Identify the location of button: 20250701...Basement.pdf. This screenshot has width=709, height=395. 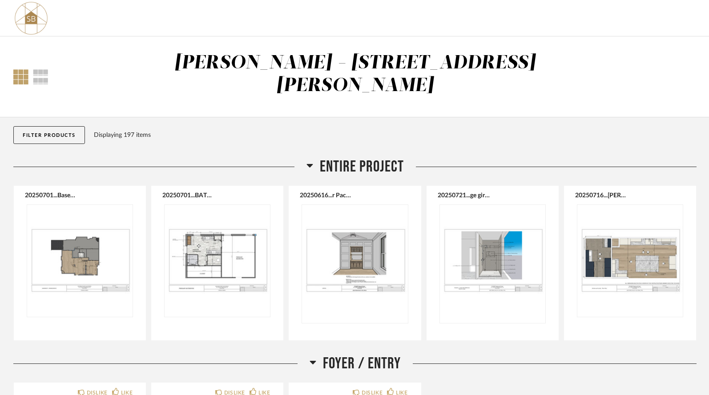
(51, 195).